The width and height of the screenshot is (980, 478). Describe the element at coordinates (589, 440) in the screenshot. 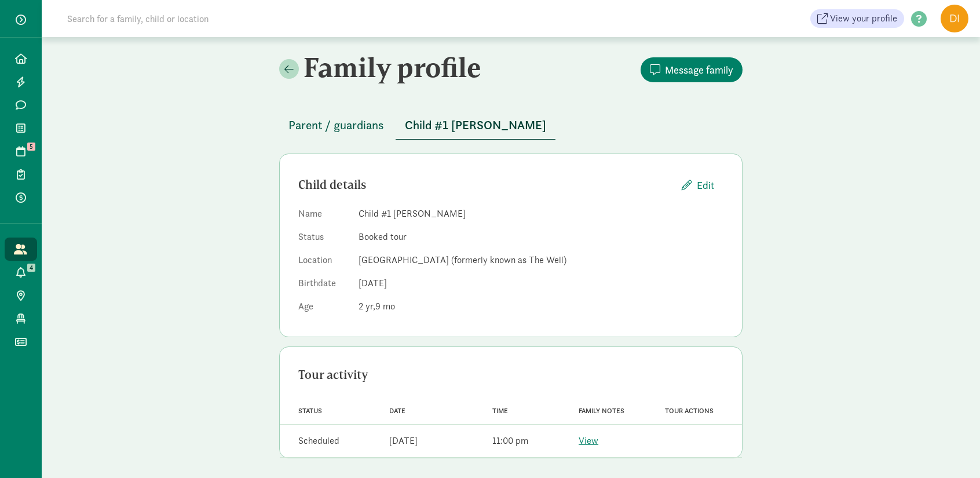

I see `a: View` at that location.